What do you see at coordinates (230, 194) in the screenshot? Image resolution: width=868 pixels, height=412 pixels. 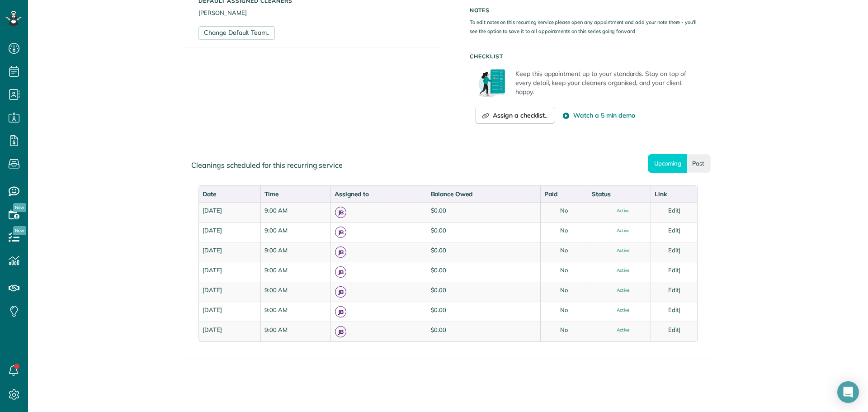 I see `div: Date` at bounding box center [230, 194].